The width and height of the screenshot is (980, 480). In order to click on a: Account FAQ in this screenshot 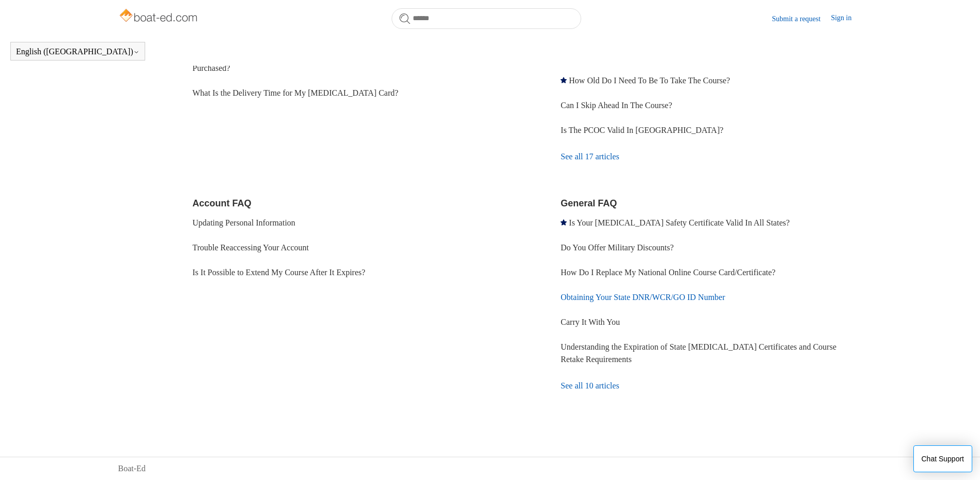, I will do `click(222, 203)`.